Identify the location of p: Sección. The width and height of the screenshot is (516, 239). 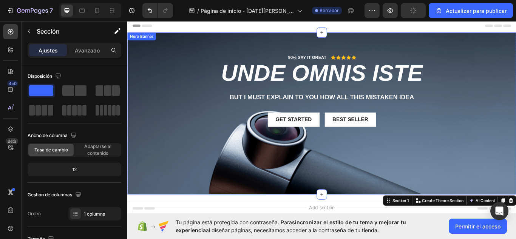
(68, 31).